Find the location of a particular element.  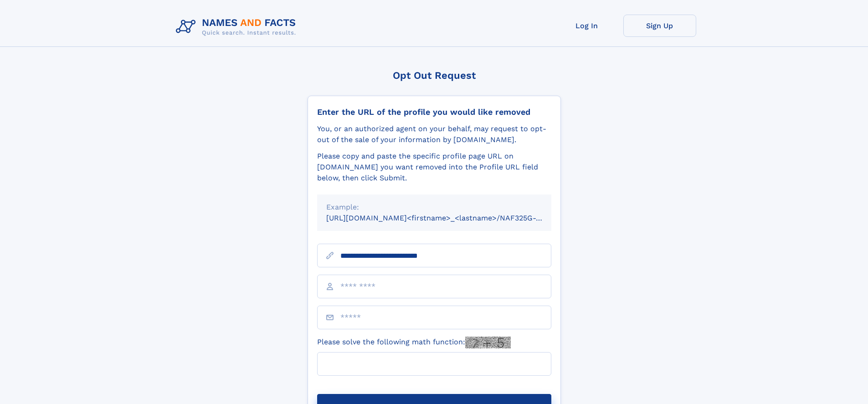

div: You, or an authorized agent on your behalf, may request to opt-out of the sale of your informatio... is located at coordinates (434, 135).